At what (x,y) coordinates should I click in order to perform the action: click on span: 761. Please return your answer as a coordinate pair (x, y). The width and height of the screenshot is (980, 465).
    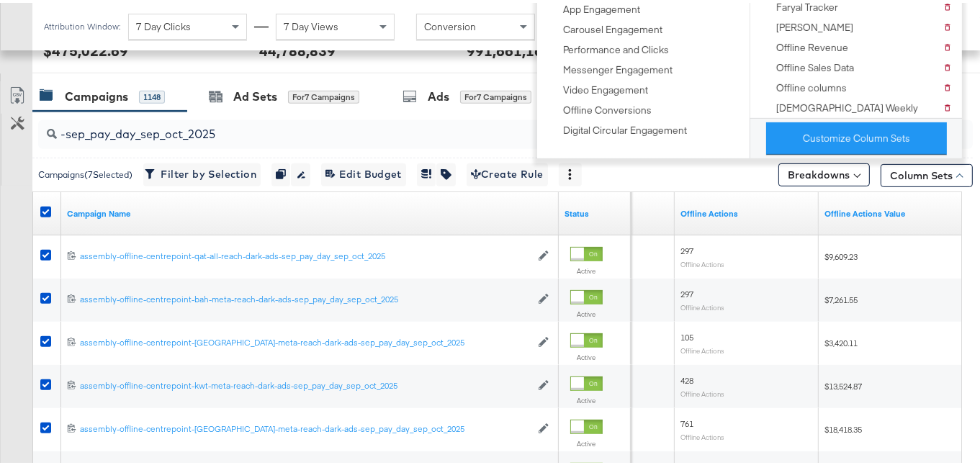
    Looking at the image, I should click on (687, 421).